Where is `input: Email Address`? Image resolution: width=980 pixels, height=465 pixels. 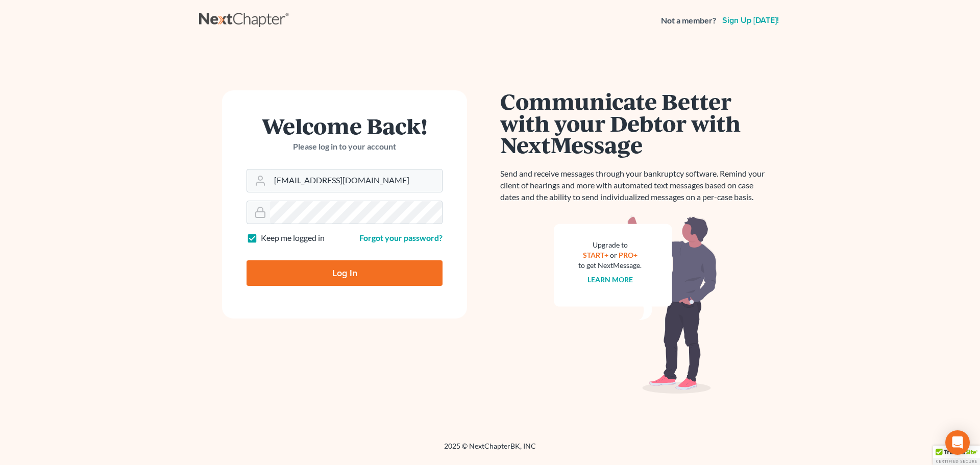 input: Email Address is located at coordinates (356, 181).